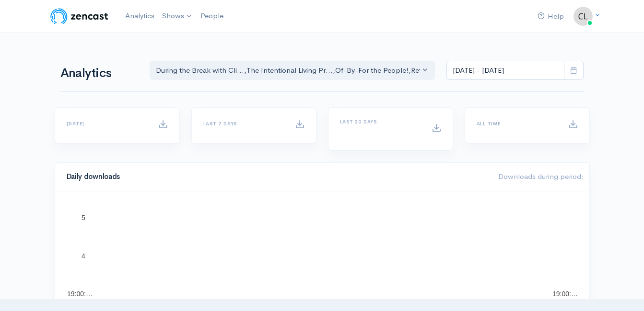 This screenshot has height=311, width=644. What do you see at coordinates (243, 124) in the screenshot?
I see `h6: Last 7 days` at bounding box center [243, 124].